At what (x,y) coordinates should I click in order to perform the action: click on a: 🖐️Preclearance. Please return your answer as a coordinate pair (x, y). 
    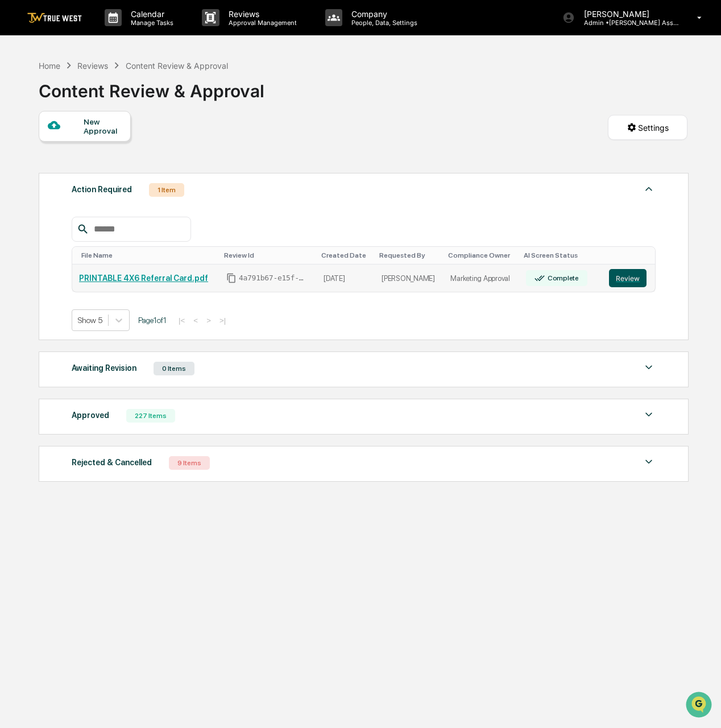
    Looking at the image, I should click on (42, 149).